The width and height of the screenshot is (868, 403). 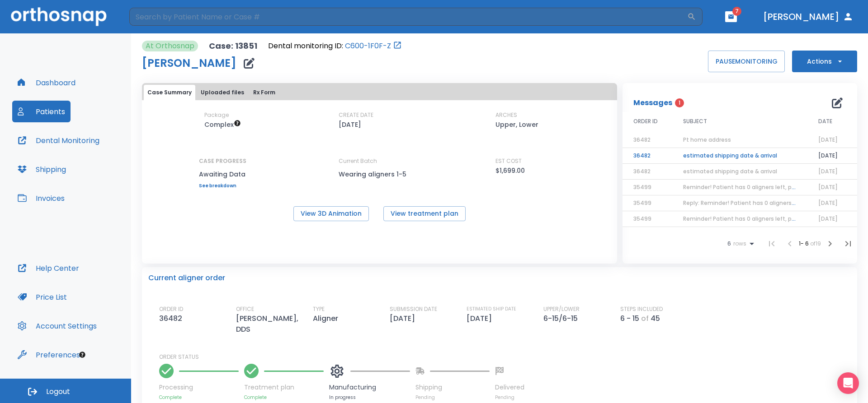 What do you see at coordinates (42, 169) in the screenshot?
I see `button: Shipping` at bounding box center [42, 169].